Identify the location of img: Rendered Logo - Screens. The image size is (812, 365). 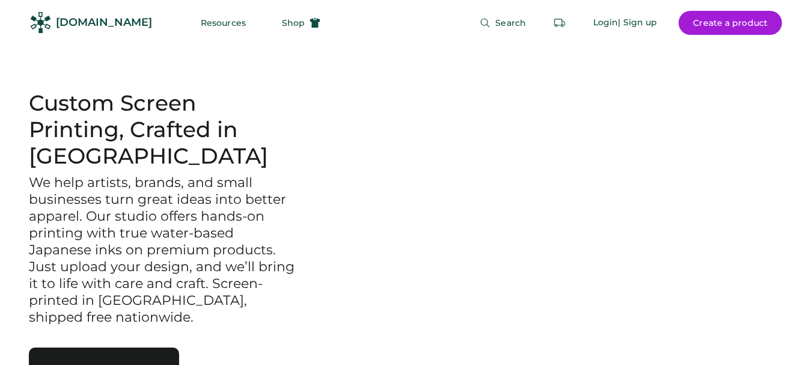
(40, 22).